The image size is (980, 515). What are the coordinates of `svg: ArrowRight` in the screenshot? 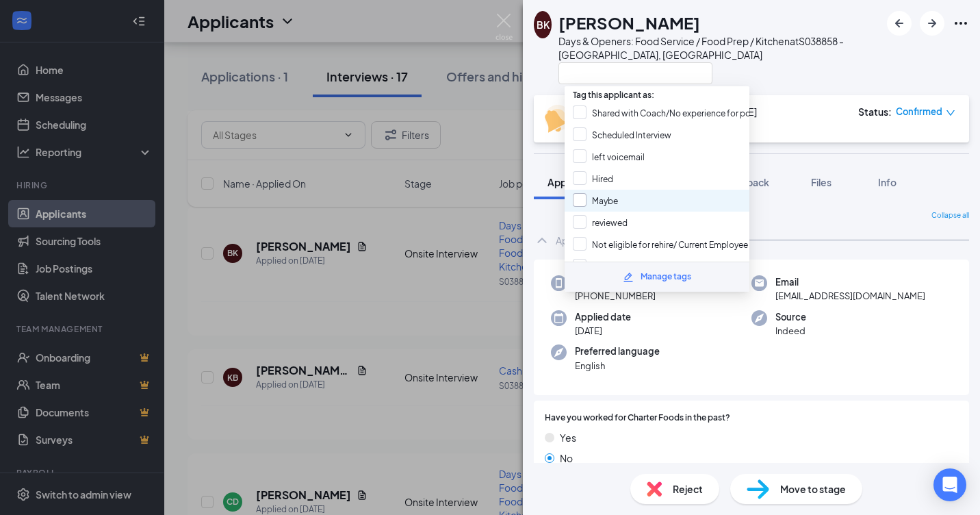 It's located at (932, 24).